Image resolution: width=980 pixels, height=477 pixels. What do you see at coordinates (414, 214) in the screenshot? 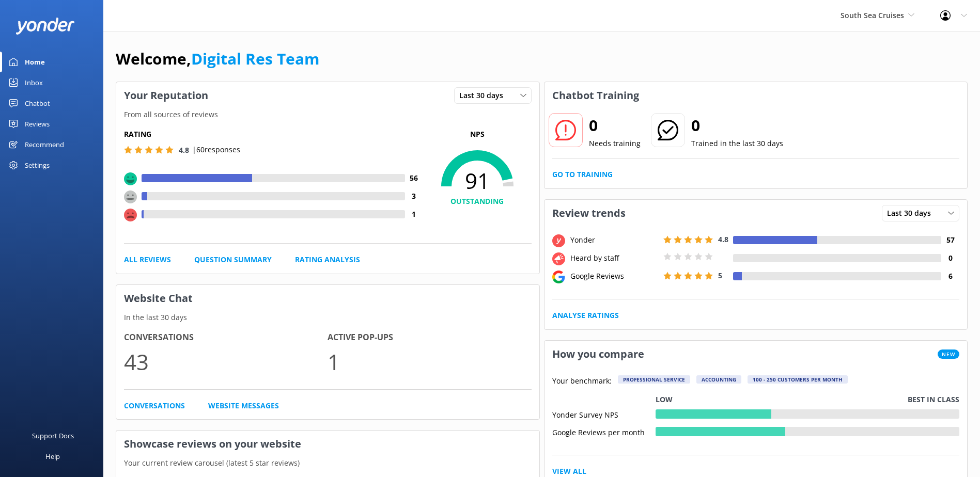
I see `h4: 1` at bounding box center [414, 214].